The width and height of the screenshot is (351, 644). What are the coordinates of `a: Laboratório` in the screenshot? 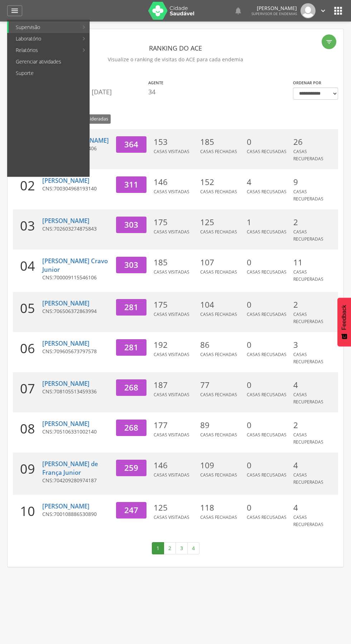 It's located at (44, 39).